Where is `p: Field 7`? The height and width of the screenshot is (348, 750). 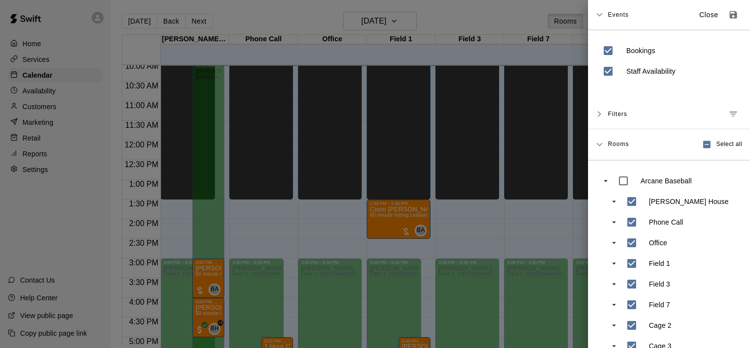
p: Field 7 is located at coordinates (659, 304).